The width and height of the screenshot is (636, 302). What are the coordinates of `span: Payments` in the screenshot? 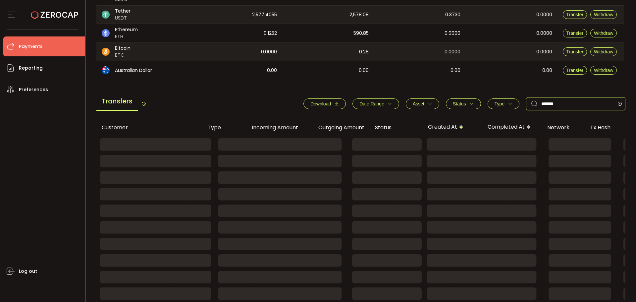 It's located at (31, 46).